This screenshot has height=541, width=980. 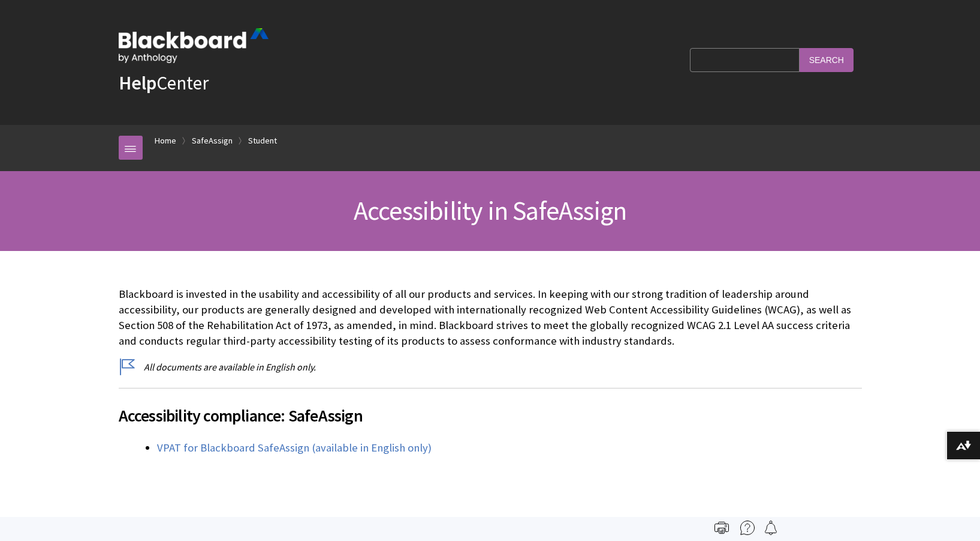 I want to click on span: Accessibility in SafeAssign, so click(x=490, y=210).